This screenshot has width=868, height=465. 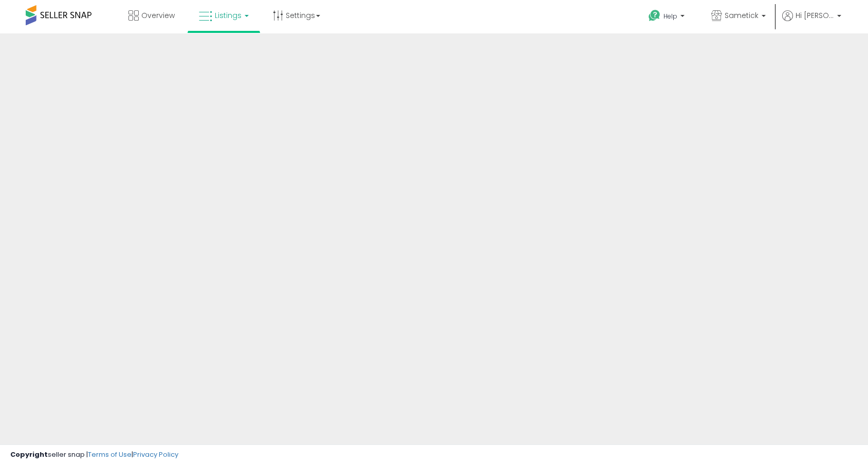 I want to click on i: Get Help, so click(x=655, y=15).